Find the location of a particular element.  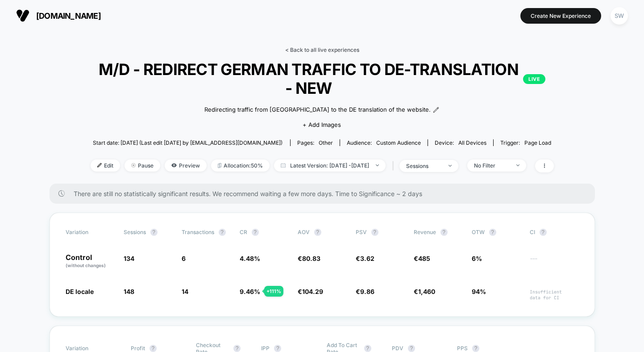

img: edit is located at coordinates (99, 165).